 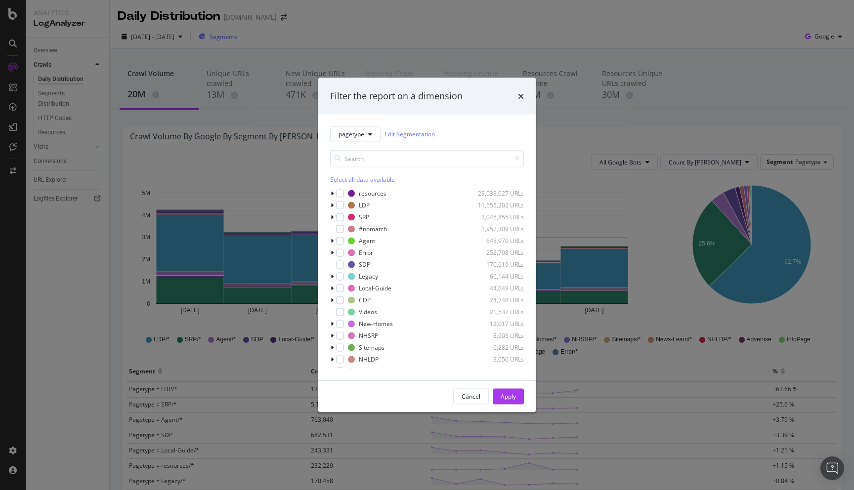 What do you see at coordinates (373, 229) in the screenshot?
I see `div: #nomatch` at bounding box center [373, 229].